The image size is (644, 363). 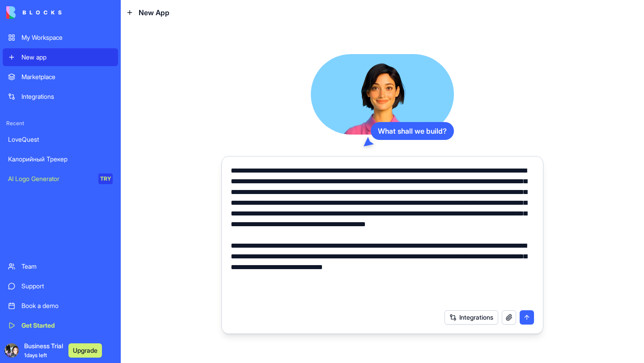 I want to click on div: Support, so click(x=67, y=286).